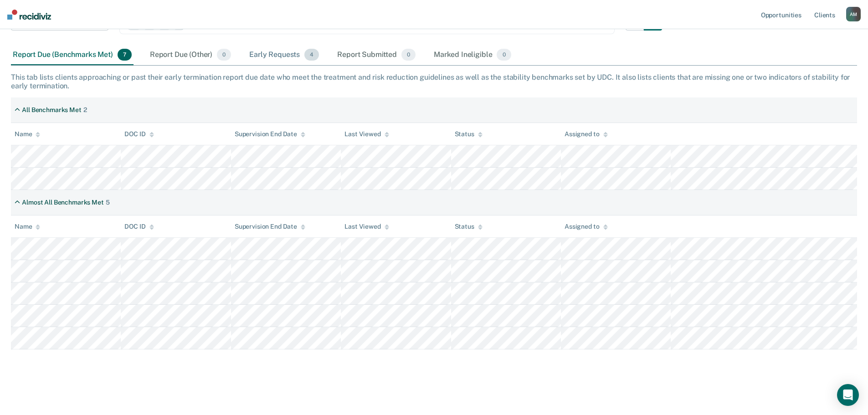 The height and width of the screenshot is (415, 868). I want to click on div: Report Due (Other)0, so click(190, 55).